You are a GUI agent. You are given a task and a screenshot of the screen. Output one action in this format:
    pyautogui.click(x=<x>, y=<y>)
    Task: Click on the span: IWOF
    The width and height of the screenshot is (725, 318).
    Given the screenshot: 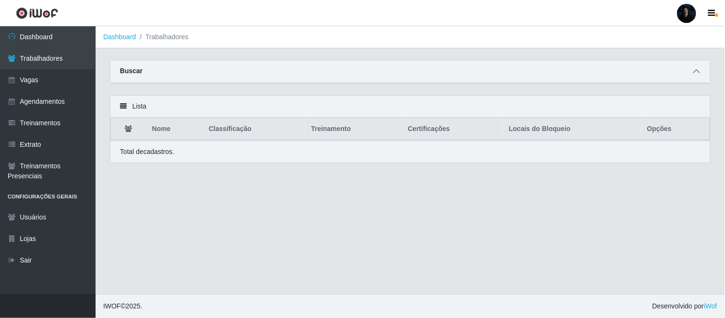 What is the action you would take?
    pyautogui.click(x=112, y=306)
    